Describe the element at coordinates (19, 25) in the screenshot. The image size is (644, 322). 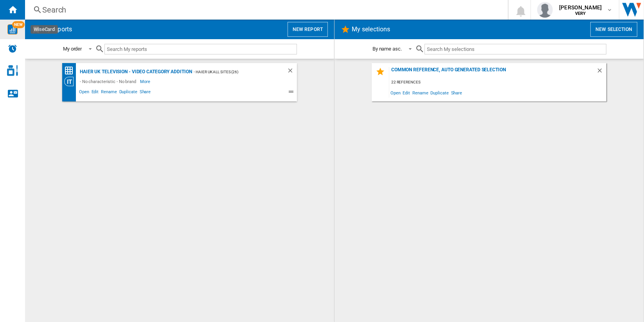
I see `span: NEW` at that location.